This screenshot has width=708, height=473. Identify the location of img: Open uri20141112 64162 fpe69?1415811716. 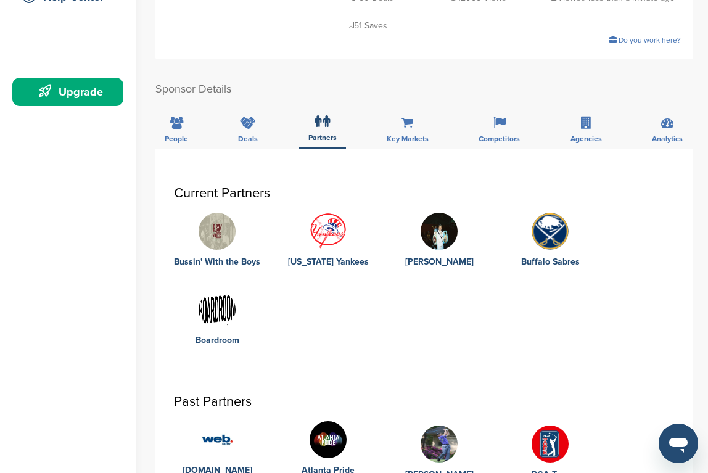
(439, 444).